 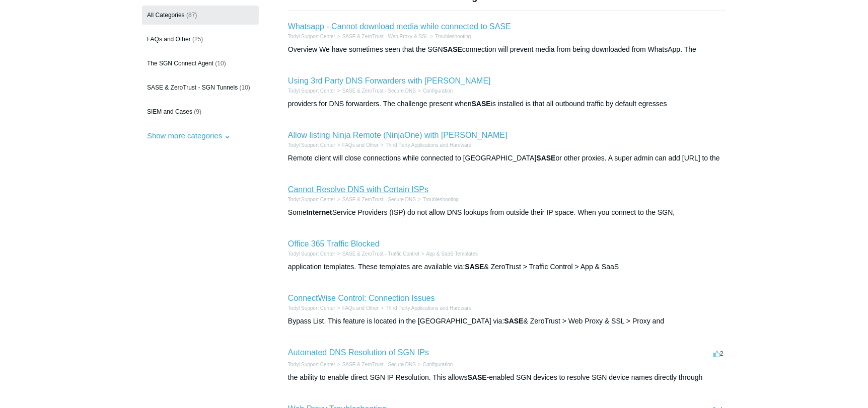 What do you see at coordinates (200, 15) in the screenshot?
I see `a: All Categories (87)` at bounding box center [200, 15].